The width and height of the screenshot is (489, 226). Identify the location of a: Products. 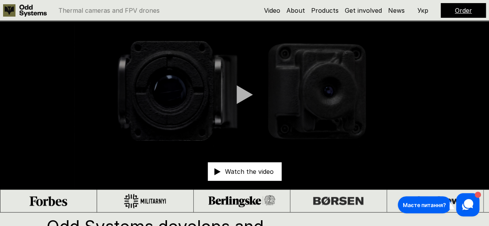
(325, 10).